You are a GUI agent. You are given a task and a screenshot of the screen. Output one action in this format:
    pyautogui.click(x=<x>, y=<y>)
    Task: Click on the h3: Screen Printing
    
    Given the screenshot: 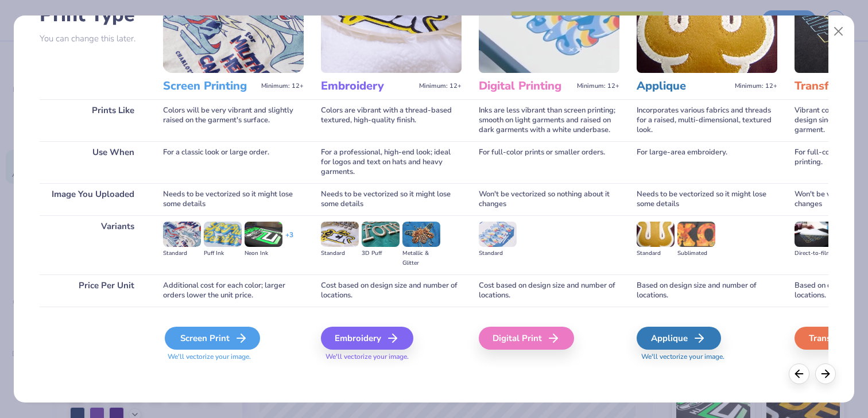 What is the action you would take?
    pyautogui.click(x=210, y=86)
    